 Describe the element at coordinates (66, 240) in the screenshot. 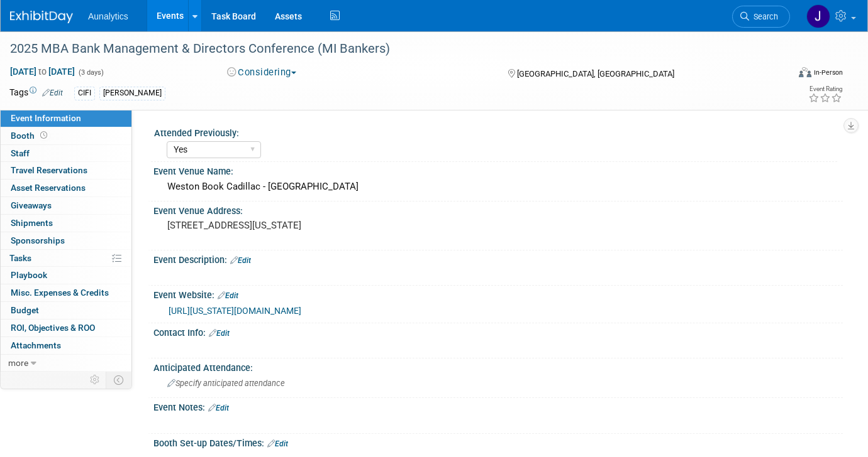

I see `a: Sponsorships` at that location.